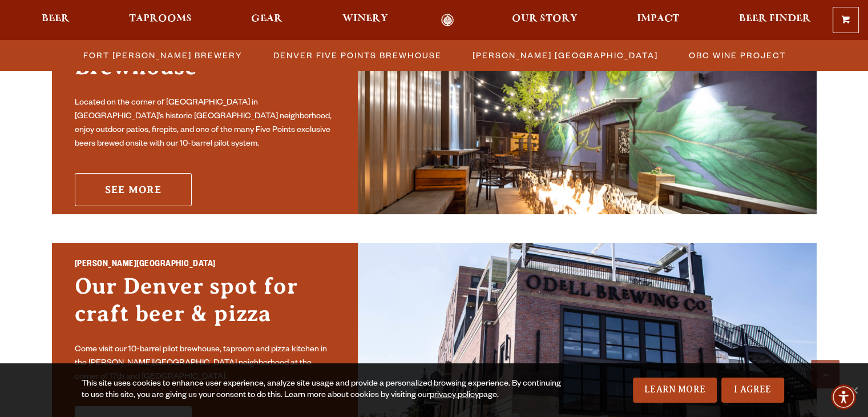 Image resolution: width=868 pixels, height=417 pixels. What do you see at coordinates (357, 54) in the screenshot?
I see `span: Denver Five Points Brewhouse` at bounding box center [357, 54].